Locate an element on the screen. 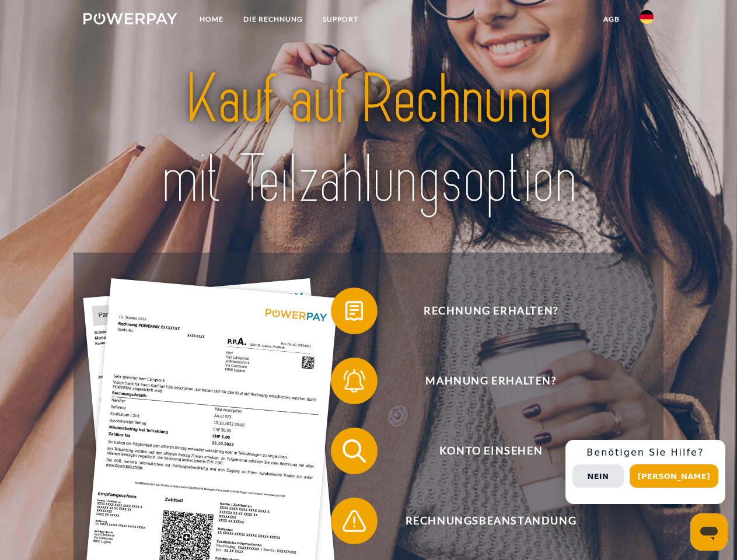  button: Mahnung erhalten? is located at coordinates (483, 381).